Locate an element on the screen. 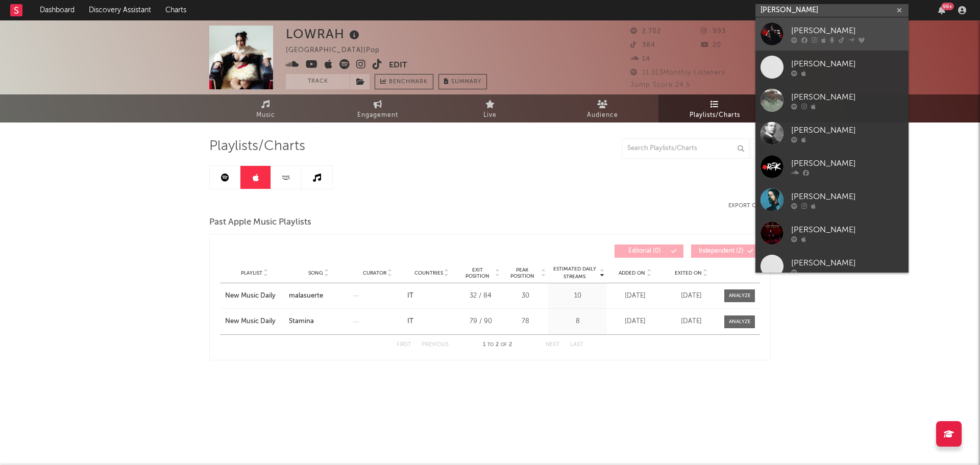 Image resolution: width=980 pixels, height=465 pixels. span: Live is located at coordinates (490, 116).